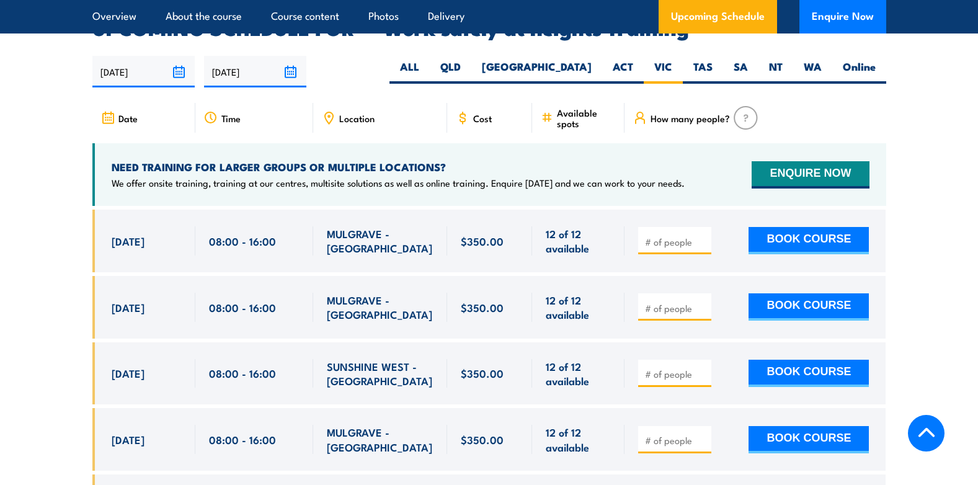 Image resolution: width=978 pixels, height=485 pixels. Describe the element at coordinates (489, 27) in the screenshot. I see `h2: UPCOMING SCHEDULE FOR - "Work safely at heights Training"` at that location.